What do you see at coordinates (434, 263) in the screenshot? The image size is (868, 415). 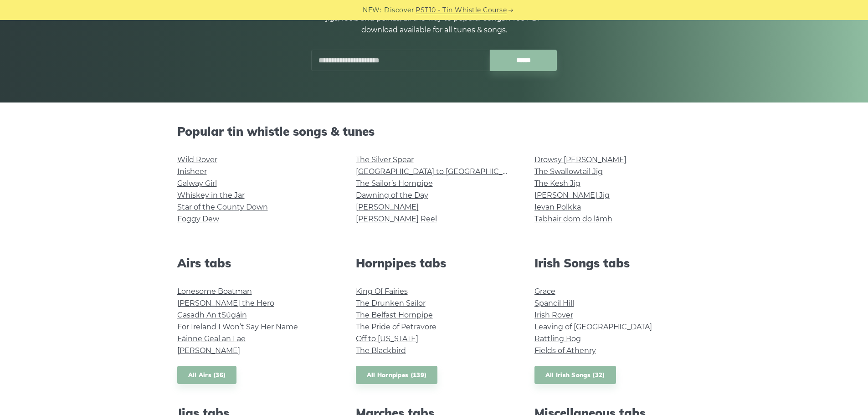 I see `h2: Hornpipes tabs` at bounding box center [434, 263].